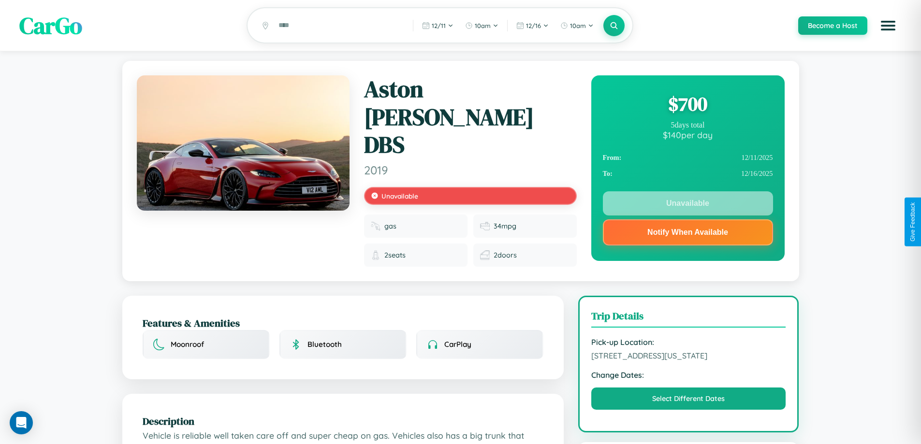 The width and height of the screenshot is (921, 444). Describe the element at coordinates (505, 255) in the screenshot. I see `span: 2 doors` at that location.